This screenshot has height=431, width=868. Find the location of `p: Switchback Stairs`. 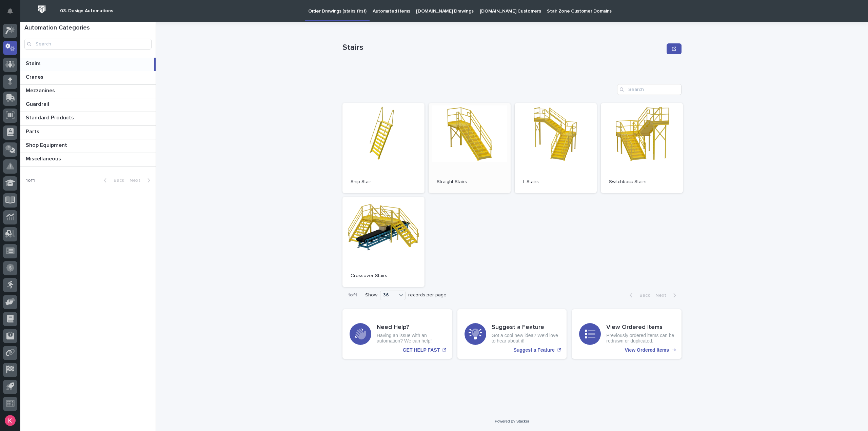

p: Switchback Stairs is located at coordinates (642, 181).